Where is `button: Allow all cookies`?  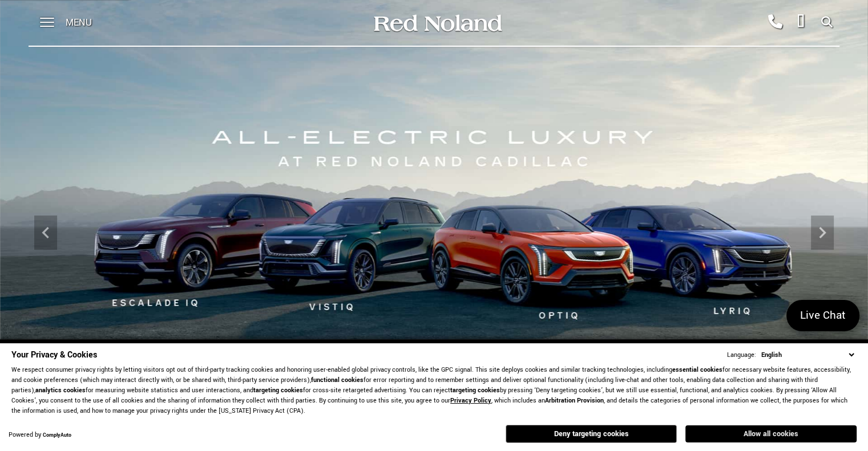
button: Allow all cookies is located at coordinates (771, 435).